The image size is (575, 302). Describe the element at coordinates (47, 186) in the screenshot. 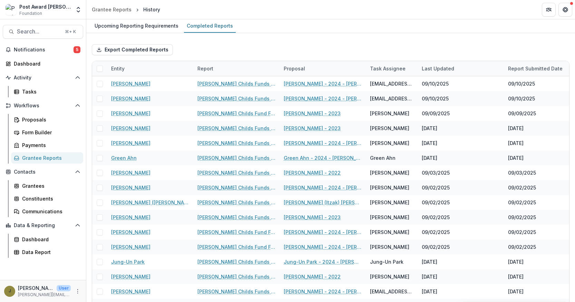

I see `a: Grantees` at that location.